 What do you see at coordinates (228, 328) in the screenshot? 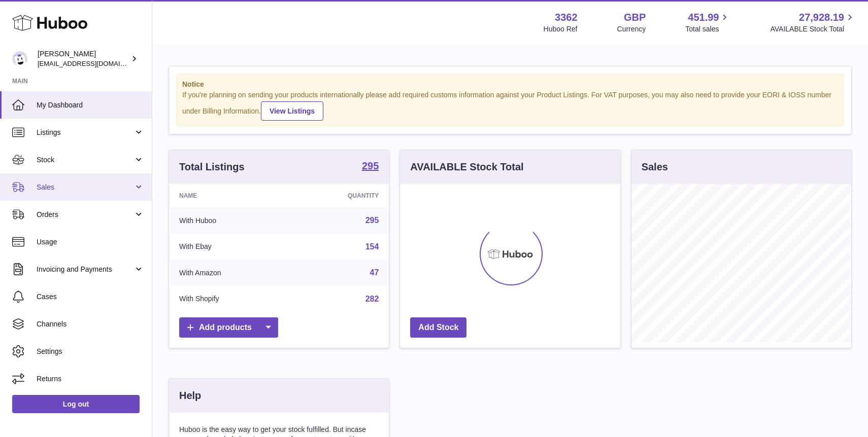
I see `a: Add products` at bounding box center [228, 328].